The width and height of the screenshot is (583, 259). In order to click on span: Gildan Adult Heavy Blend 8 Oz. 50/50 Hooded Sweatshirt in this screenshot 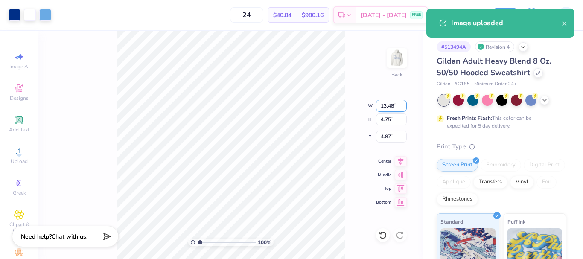, I will do `click(494, 67)`.